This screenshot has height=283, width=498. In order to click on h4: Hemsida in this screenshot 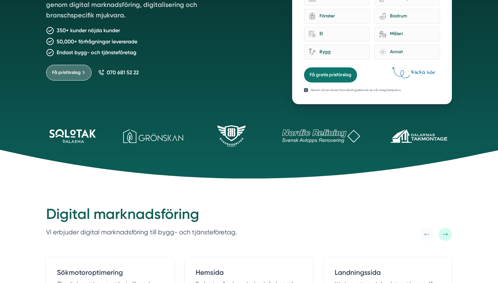, I will do `click(249, 274)`.